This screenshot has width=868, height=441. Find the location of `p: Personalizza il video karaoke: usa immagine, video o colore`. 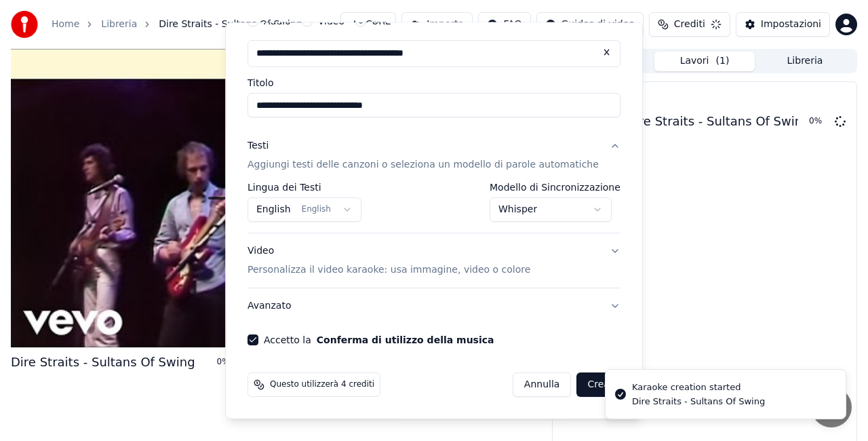

p: Personalizza il video karaoke: usa immagine, video o colore is located at coordinates (388, 270).